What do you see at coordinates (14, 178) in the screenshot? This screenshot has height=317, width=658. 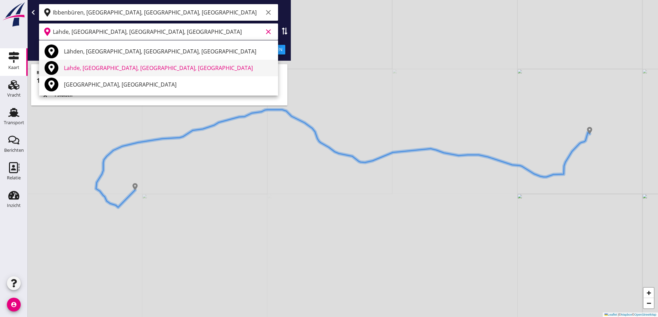 I see `div: Relatie` at bounding box center [14, 178].